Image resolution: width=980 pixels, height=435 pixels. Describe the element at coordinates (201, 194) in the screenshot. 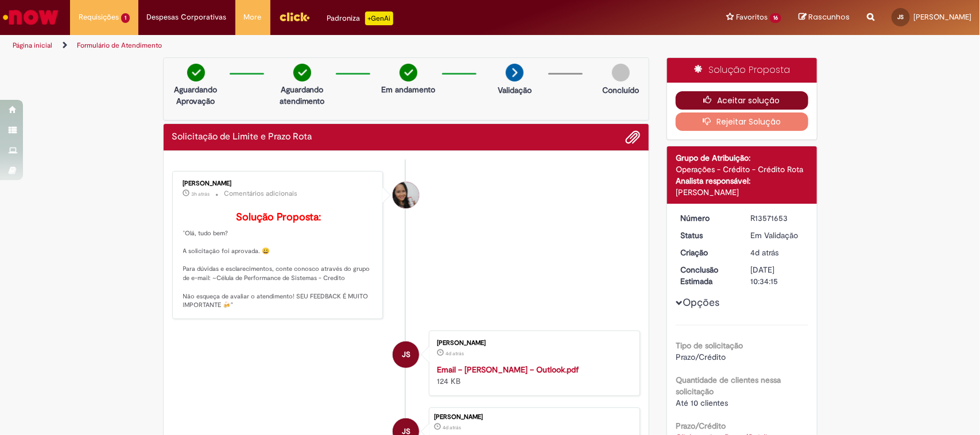

I see `span: 3h atrás` at that location.